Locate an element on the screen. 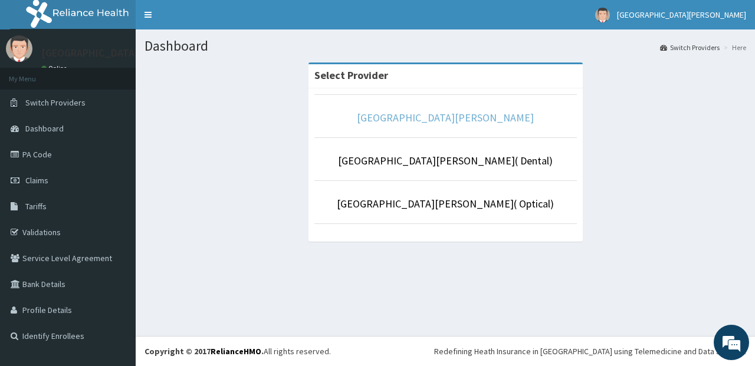 The height and width of the screenshot is (366, 755). strong: Select Provider is located at coordinates (351, 75).